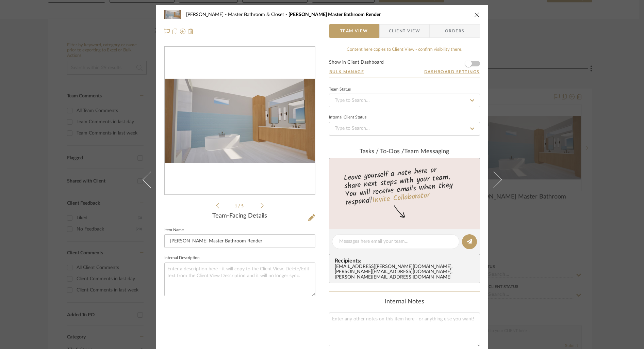  What do you see at coordinates (400, 198) in the screenshot?
I see `a: Invite Collaborator` at bounding box center [400, 198].